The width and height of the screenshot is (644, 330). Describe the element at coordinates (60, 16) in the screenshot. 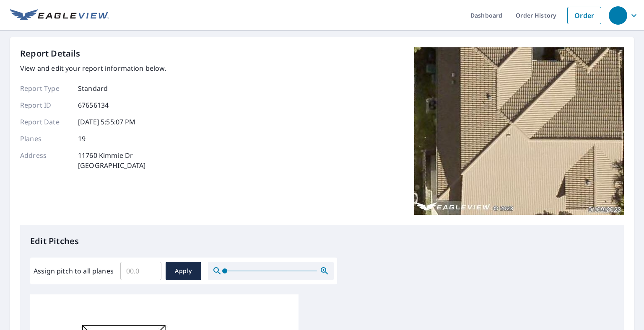

I see `img: EV Logo` at that location.